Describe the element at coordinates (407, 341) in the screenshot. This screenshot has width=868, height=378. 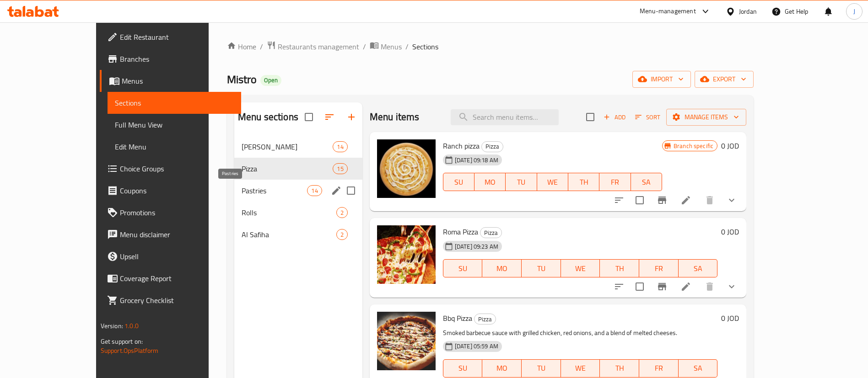
I see `img: Bbq Pizza` at that location.